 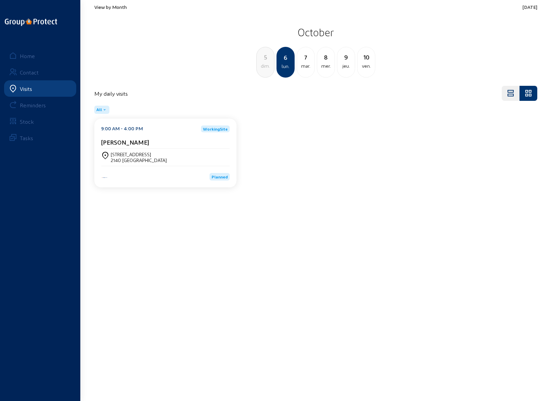 I want to click on a: Stock, so click(x=40, y=121).